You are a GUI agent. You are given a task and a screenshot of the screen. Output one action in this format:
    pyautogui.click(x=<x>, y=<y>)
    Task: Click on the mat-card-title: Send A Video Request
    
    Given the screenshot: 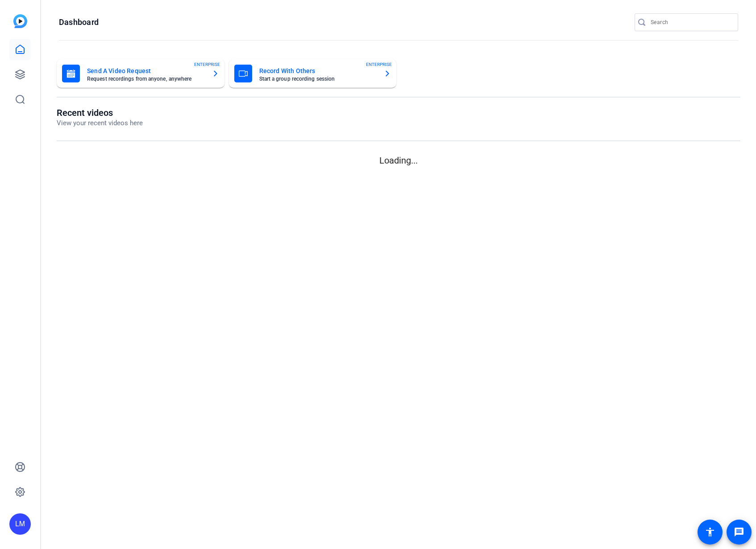 What is the action you would take?
    pyautogui.click(x=146, y=70)
    